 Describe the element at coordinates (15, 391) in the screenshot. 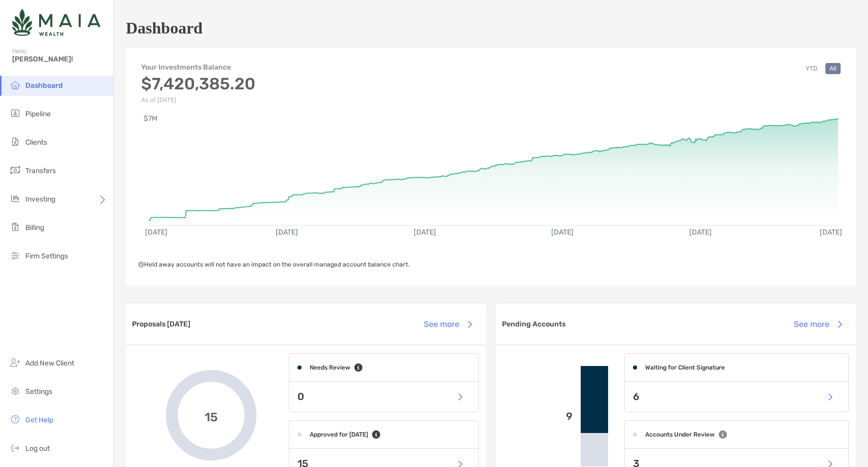

I see `img: settings icon` at that location.